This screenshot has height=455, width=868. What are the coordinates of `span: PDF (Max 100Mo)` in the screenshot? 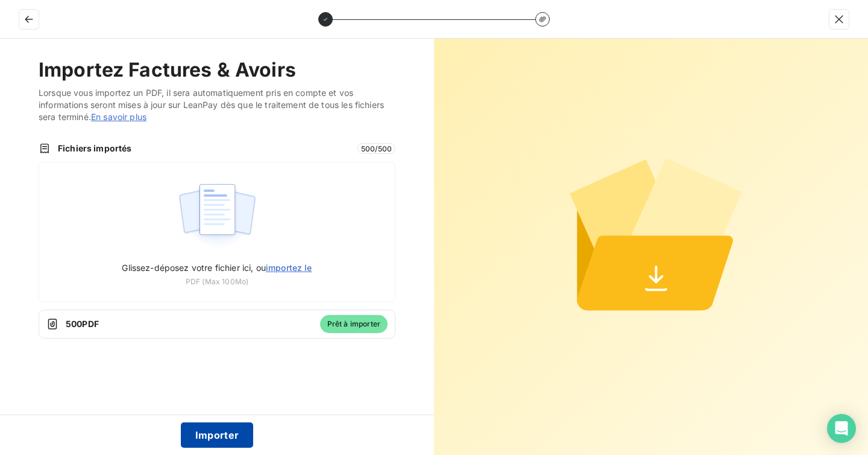 It's located at (217, 282).